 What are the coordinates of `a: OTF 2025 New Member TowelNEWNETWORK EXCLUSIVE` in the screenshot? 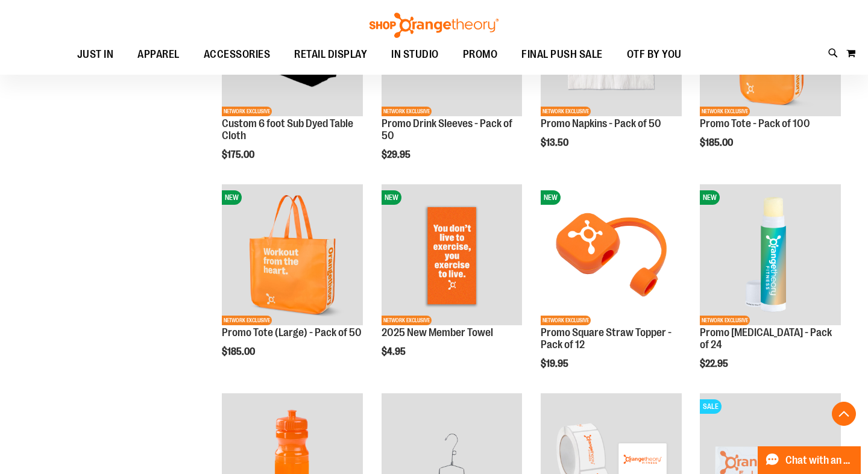 It's located at (452, 256).